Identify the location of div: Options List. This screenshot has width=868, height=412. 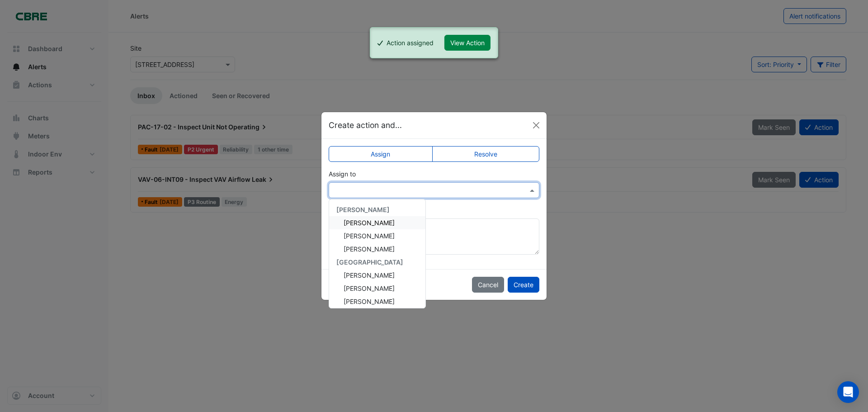
(377, 254).